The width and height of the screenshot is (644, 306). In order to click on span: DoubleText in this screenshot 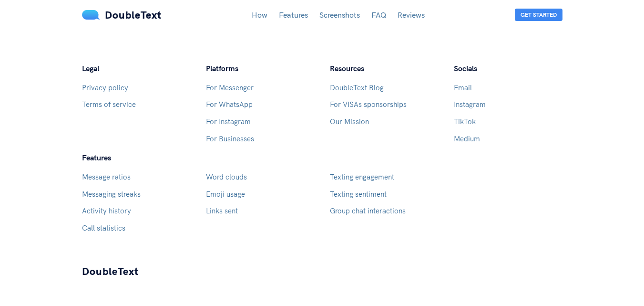, I will do `click(133, 15)`.